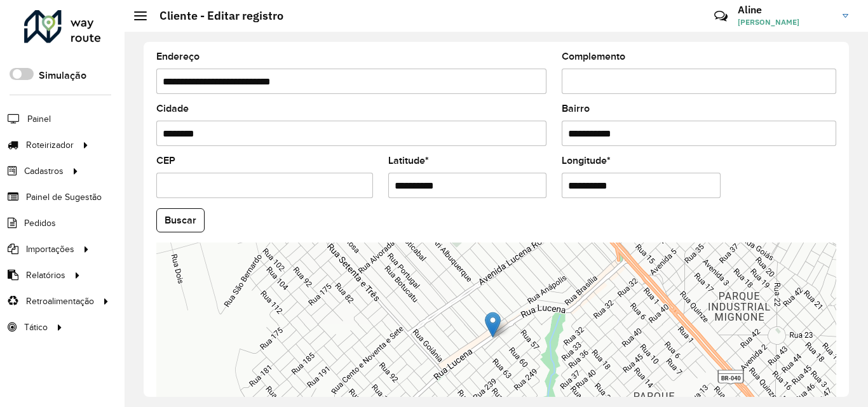 The height and width of the screenshot is (407, 868). Describe the element at coordinates (408, 160) in the screenshot. I see `label: Latitude` at that location.